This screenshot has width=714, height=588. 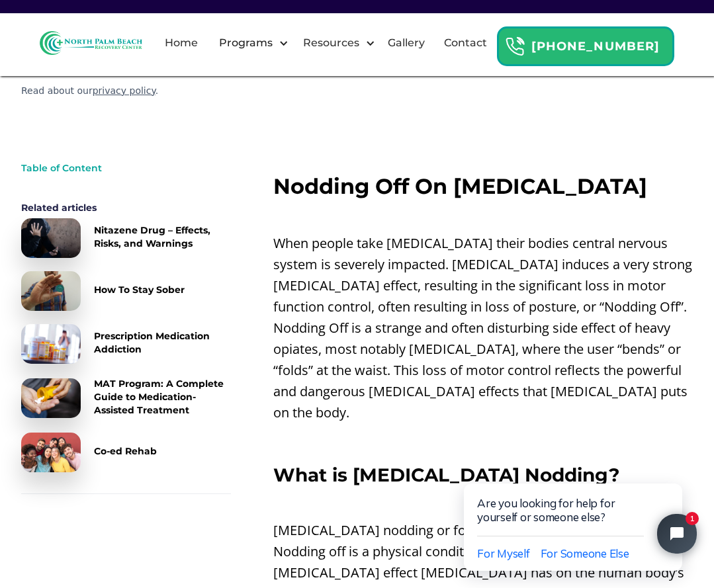 What do you see at coordinates (137, 91) in the screenshot?
I see `div: Read about our .` at bounding box center [137, 91].